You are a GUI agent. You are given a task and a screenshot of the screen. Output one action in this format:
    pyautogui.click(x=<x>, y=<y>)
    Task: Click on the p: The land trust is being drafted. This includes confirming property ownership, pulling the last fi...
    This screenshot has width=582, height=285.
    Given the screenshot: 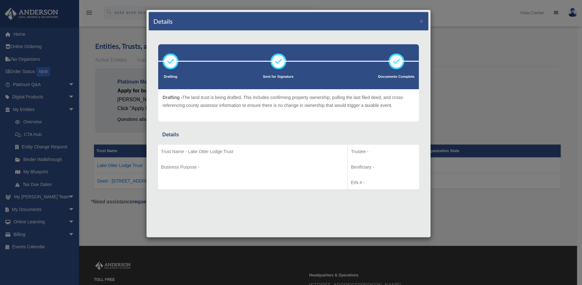 What is the action you would take?
    pyautogui.click(x=288, y=101)
    